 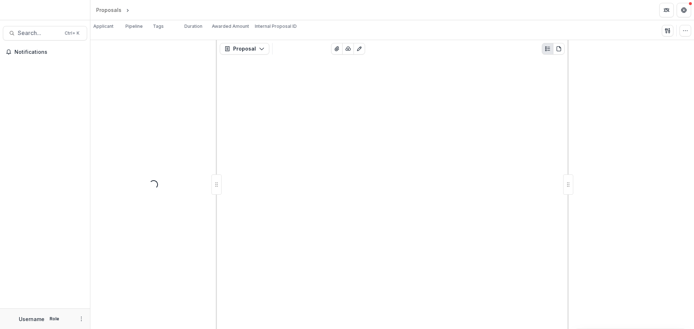 What do you see at coordinates (667, 10) in the screenshot?
I see `button: Partners` at bounding box center [667, 10].